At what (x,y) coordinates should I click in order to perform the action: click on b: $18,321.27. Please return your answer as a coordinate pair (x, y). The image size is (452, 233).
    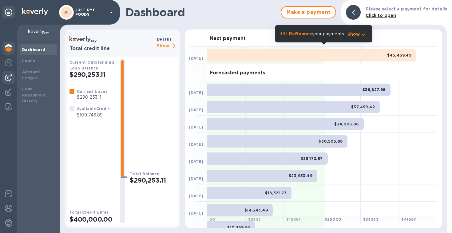
    Looking at the image, I should click on (276, 193).